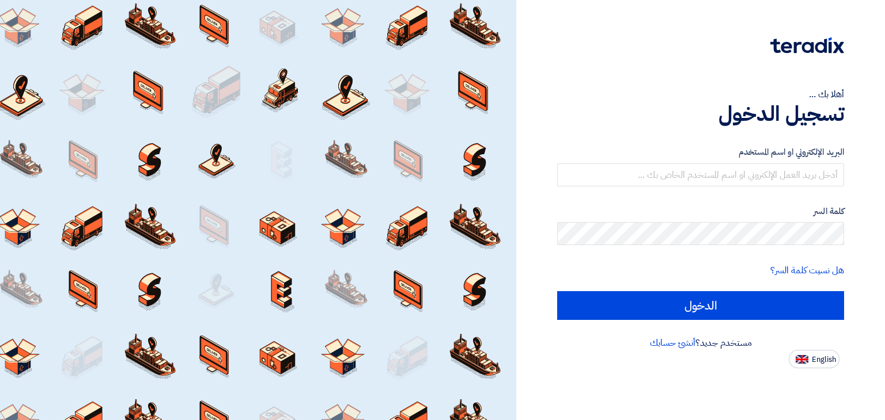 The height and width of the screenshot is (420, 885). I want to click on input: الدخول, so click(700, 306).